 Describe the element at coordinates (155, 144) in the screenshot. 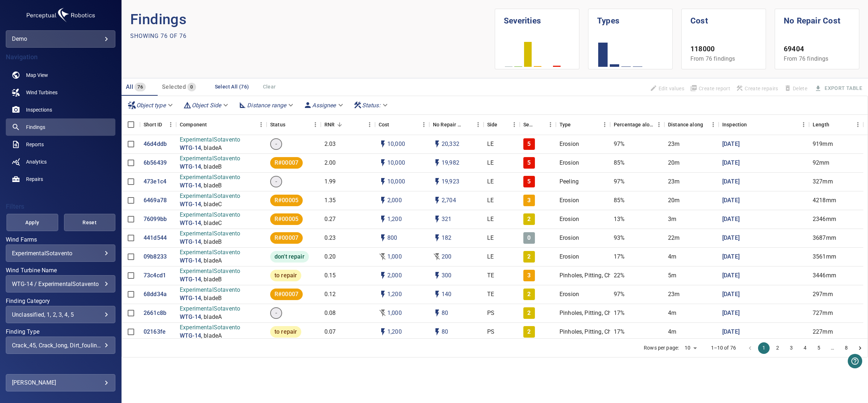

I see `p: 46d4ddb` at that location.